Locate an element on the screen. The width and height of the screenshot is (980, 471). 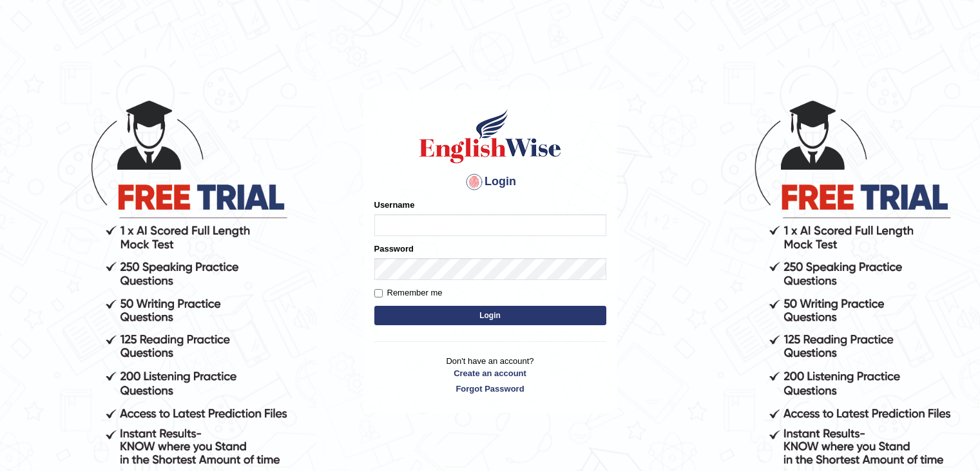
h4: Login is located at coordinates (490, 182).